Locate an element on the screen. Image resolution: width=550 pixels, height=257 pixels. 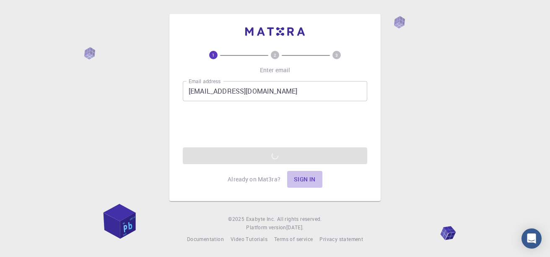
a: Video Tutorials is located at coordinates (249, 239).